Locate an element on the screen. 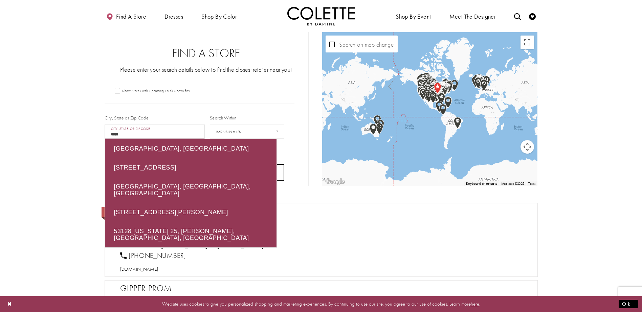 Image resolution: width=642 pixels, height=312 pixels. h2: Amelishan Bridal is located at coordinates (324, 227).